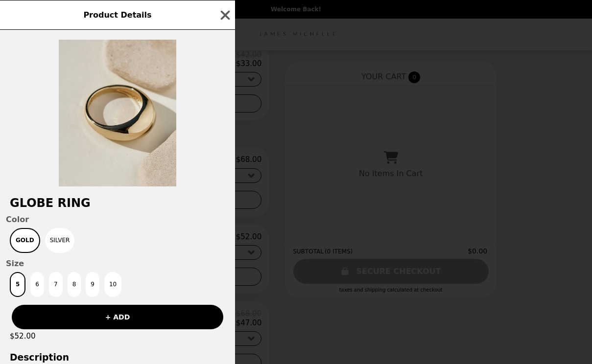  What do you see at coordinates (112, 285) in the screenshot?
I see `button: 10` at bounding box center [112, 285].